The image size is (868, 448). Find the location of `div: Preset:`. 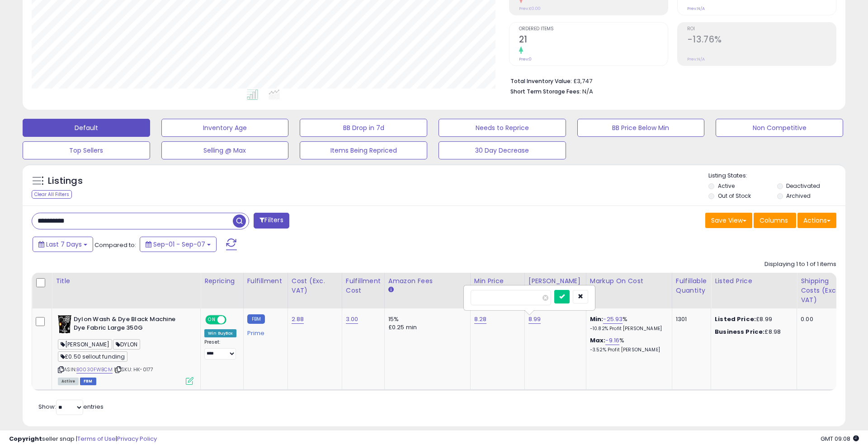

div: Preset: is located at coordinates (220, 350).